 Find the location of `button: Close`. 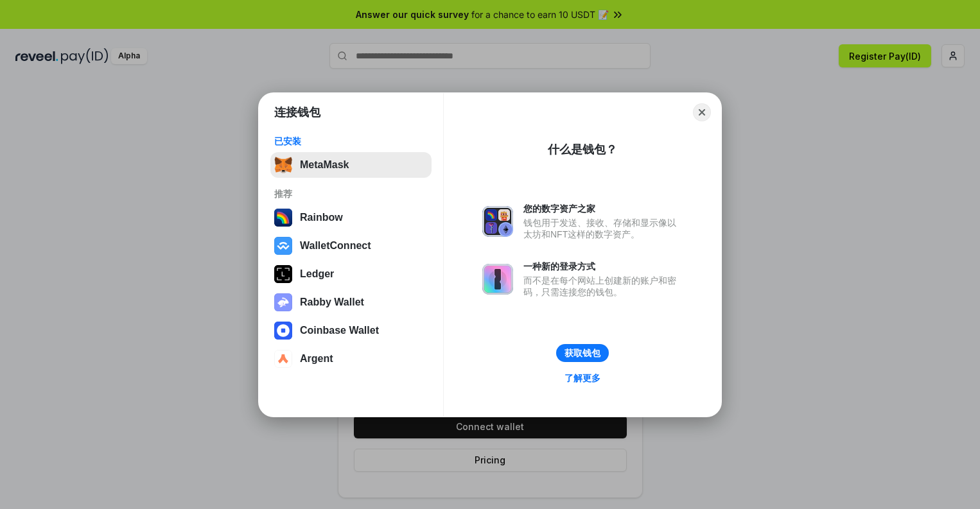

button: Close is located at coordinates (702, 112).